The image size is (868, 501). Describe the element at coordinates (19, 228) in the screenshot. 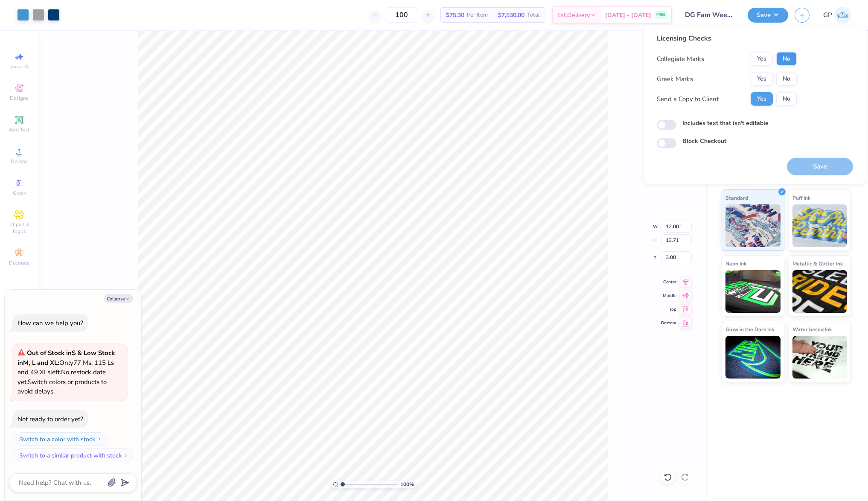

I see `span: Clipart & logos` at that location.